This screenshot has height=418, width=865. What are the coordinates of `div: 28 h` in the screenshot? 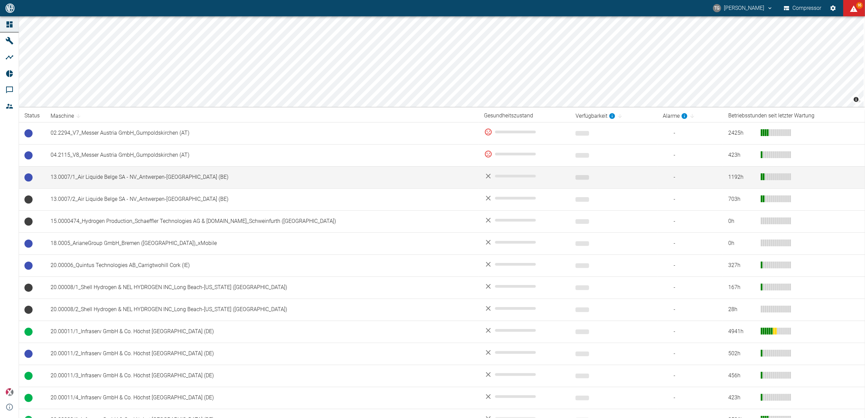 It's located at (742, 309).